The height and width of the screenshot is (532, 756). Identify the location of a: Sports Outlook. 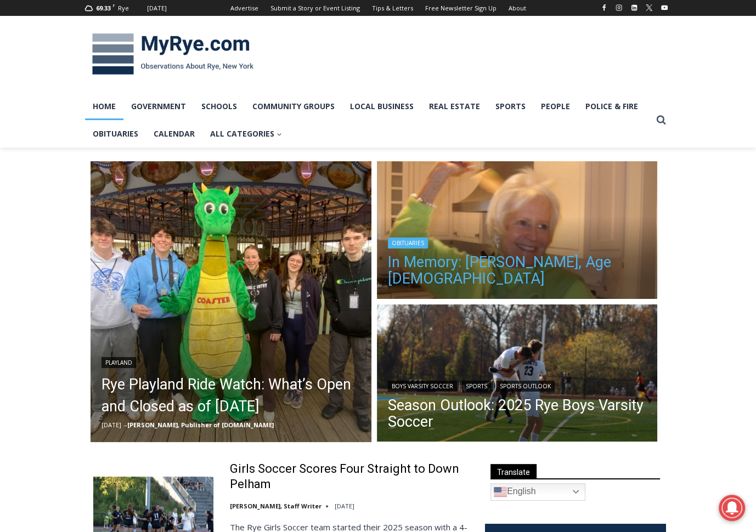
(525, 386).